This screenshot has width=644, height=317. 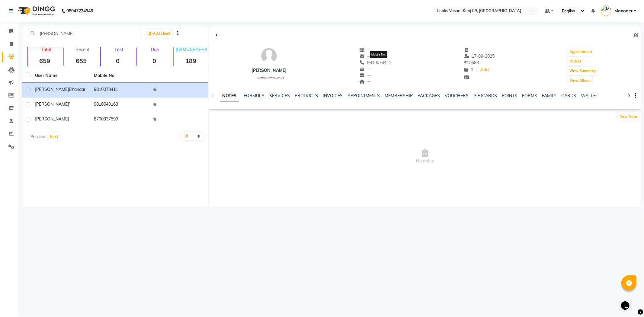 I want to click on td: 8700337599, so click(x=120, y=120).